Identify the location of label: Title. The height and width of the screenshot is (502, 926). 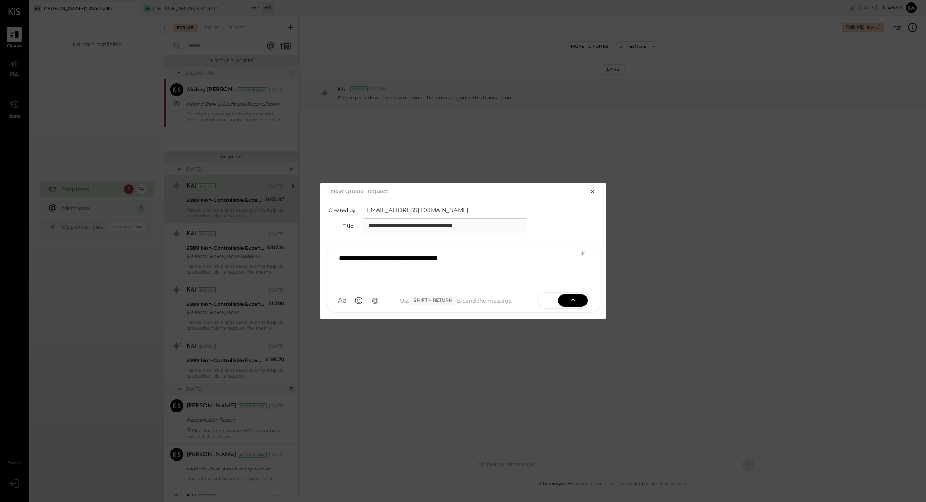
(341, 225).